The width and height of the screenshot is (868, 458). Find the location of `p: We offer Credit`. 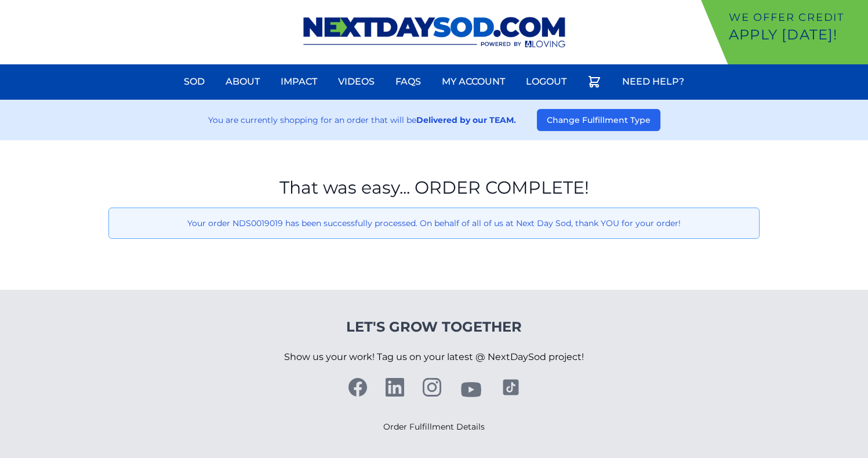

p: We offer Credit is located at coordinates (796, 18).